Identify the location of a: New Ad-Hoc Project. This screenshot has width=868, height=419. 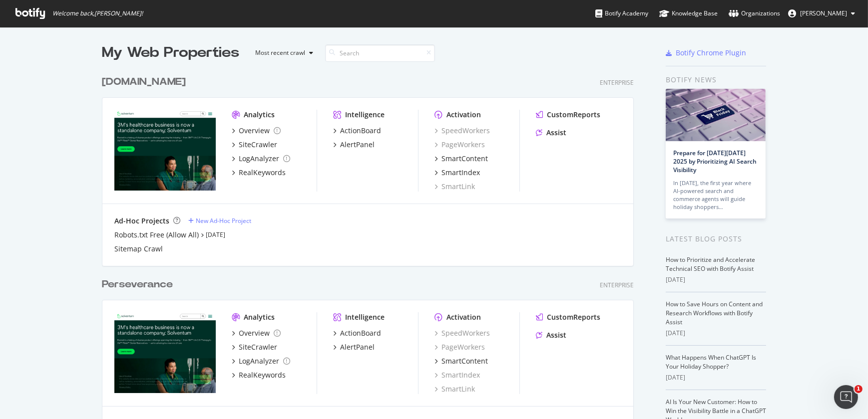
(220, 221).